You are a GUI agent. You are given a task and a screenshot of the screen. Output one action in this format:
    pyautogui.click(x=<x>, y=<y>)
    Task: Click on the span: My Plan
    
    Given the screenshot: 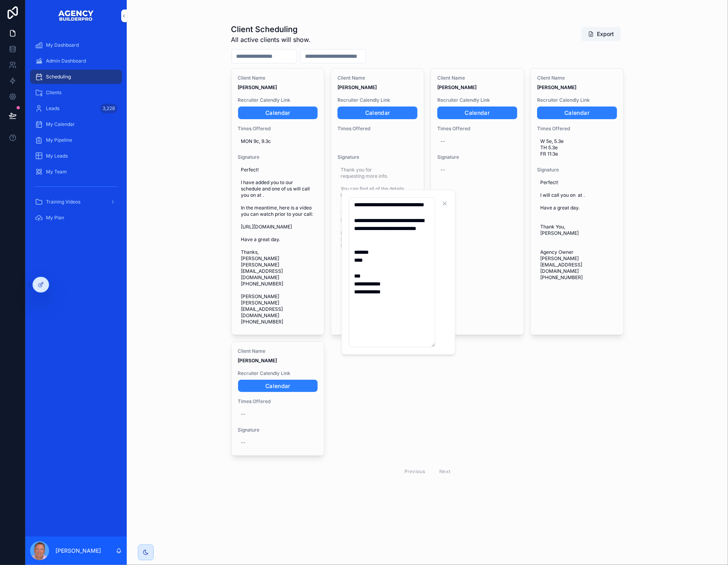 What is the action you would take?
    pyautogui.click(x=55, y=218)
    